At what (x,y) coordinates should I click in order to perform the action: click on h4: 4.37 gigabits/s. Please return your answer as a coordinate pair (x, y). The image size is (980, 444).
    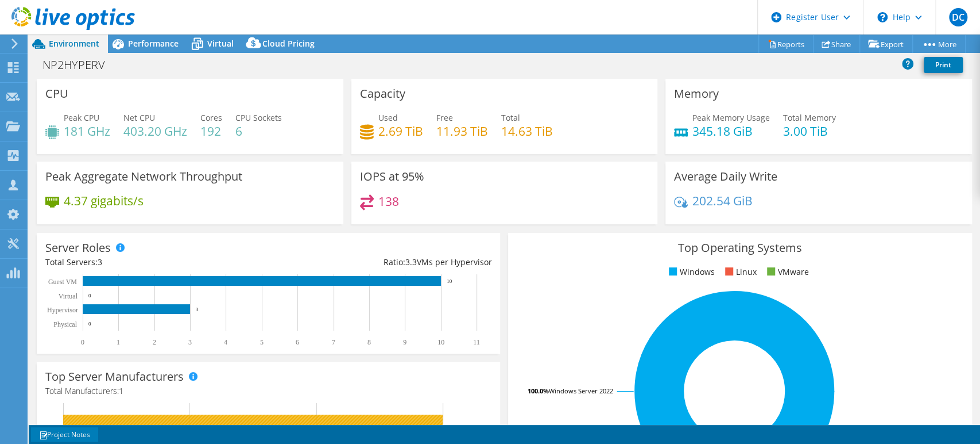
    Looking at the image, I should click on (103, 201).